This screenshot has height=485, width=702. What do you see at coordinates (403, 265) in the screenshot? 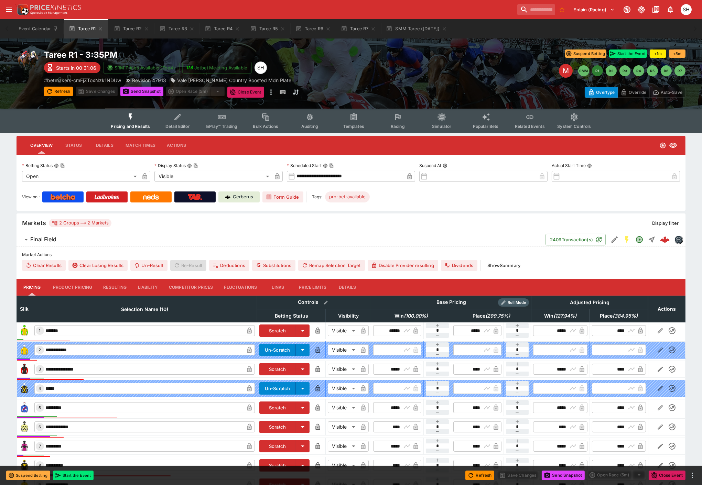
I see `button: Disable Provider resulting` at bounding box center [403, 265].